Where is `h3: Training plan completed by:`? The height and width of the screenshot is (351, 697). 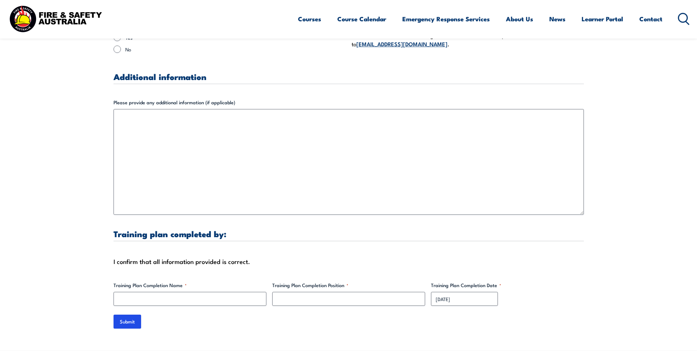
h3: Training plan completed by: is located at coordinates (349, 234).